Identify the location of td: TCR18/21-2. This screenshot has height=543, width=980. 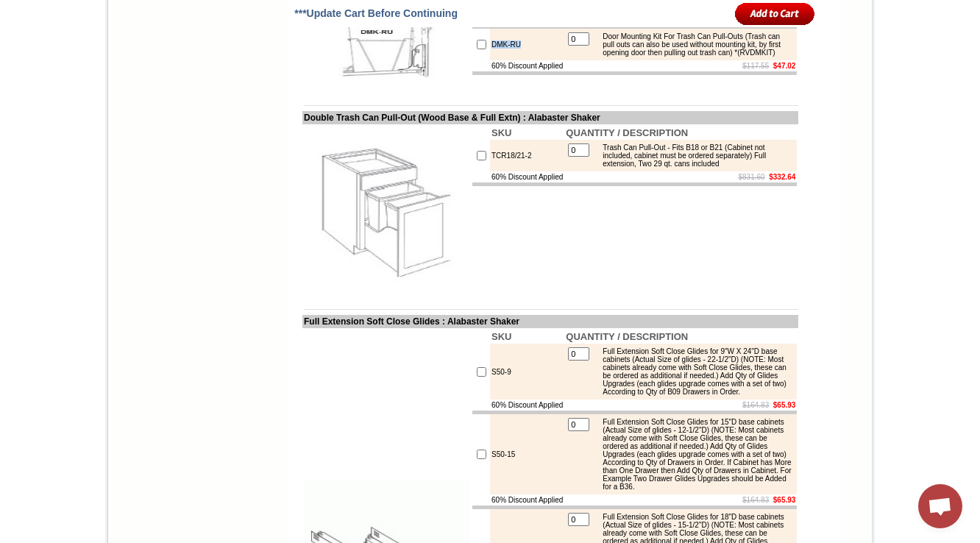
(527, 156).